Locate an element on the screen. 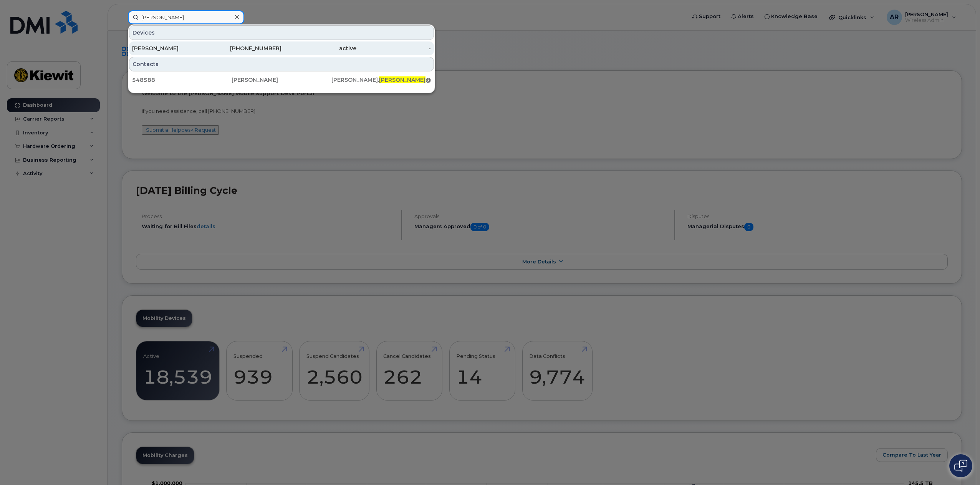 The width and height of the screenshot is (980, 485). img: Open chat is located at coordinates (960, 466).